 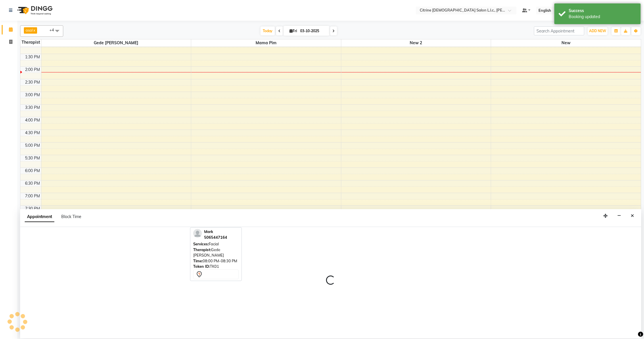 What do you see at coordinates (33, 95) in the screenshot?
I see `div: 3:00 PM` at bounding box center [33, 95].